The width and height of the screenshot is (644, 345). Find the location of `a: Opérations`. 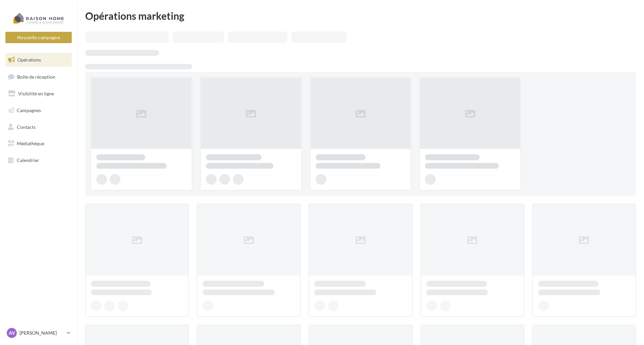

a: Opérations is located at coordinates (39, 60).